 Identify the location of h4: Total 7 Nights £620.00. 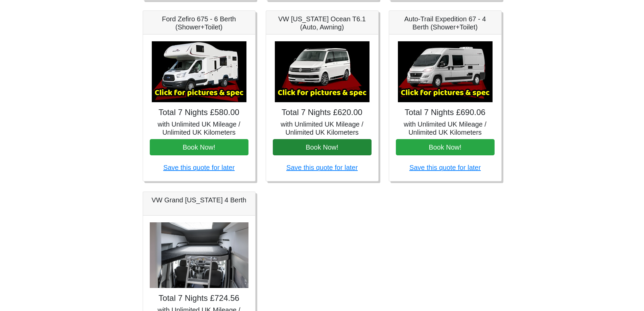
(322, 112).